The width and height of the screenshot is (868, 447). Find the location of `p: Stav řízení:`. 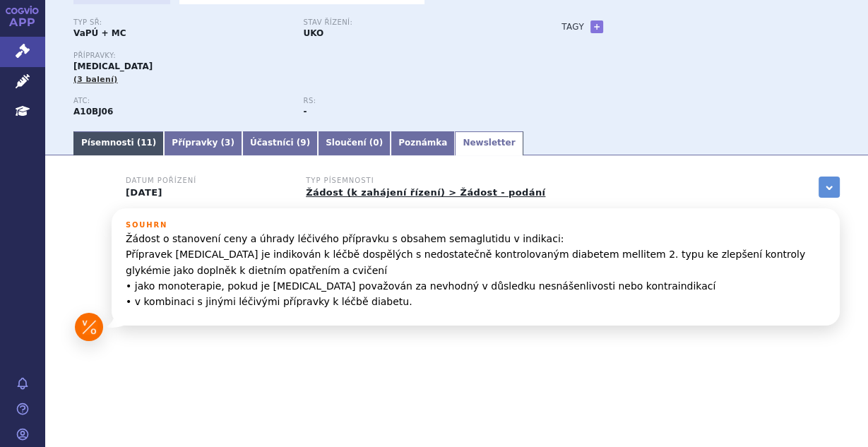

p: Stav řízení: is located at coordinates (412, 23).